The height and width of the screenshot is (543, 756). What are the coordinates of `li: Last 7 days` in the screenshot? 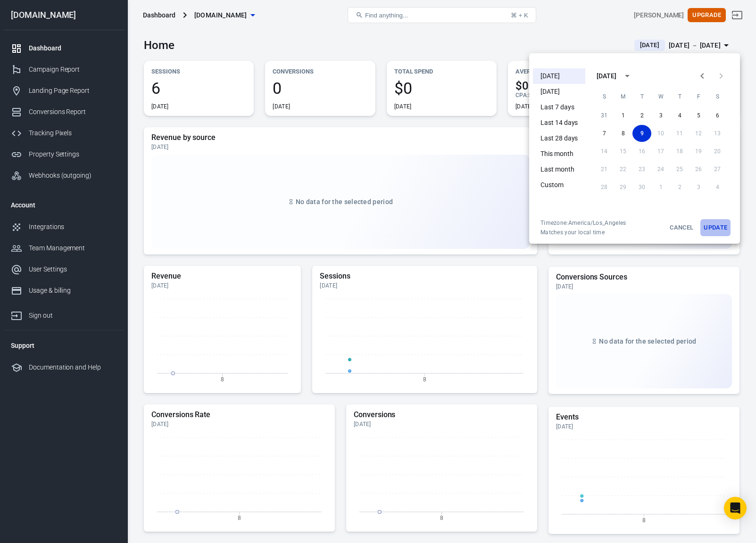 It's located at (558, 107).